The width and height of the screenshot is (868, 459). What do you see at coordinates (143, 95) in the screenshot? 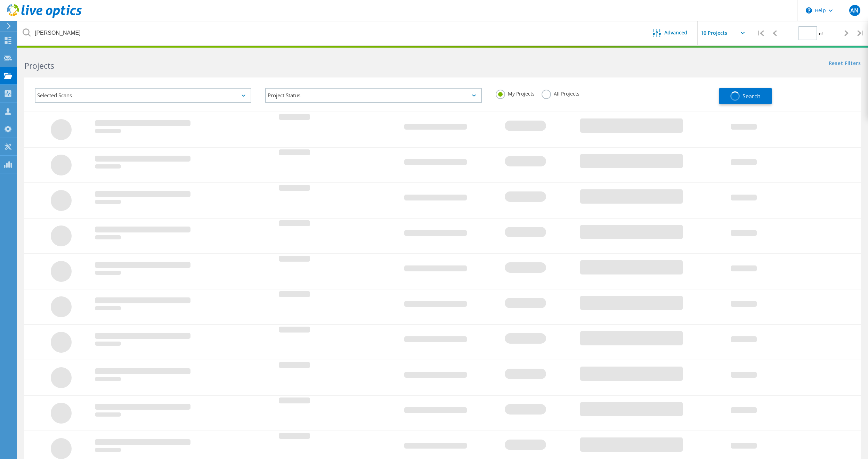
I see `div: Selected Scans` at bounding box center [143, 95].